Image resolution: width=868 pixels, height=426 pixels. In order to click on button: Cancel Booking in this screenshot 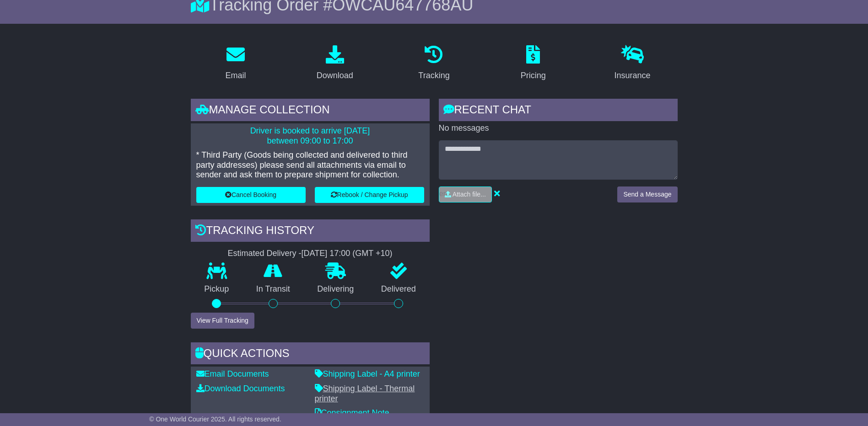, I will do `click(251, 195)`.